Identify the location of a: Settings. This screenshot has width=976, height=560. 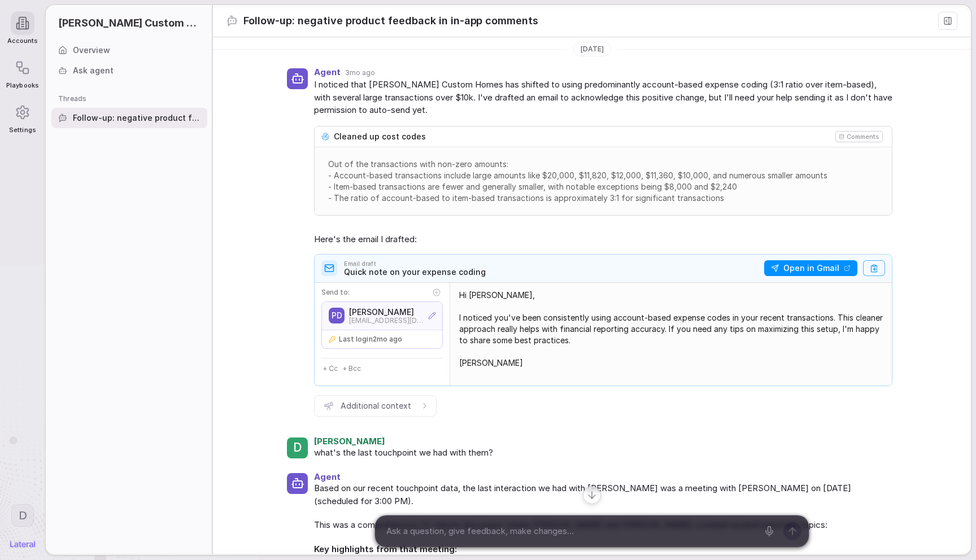
(21, 117).